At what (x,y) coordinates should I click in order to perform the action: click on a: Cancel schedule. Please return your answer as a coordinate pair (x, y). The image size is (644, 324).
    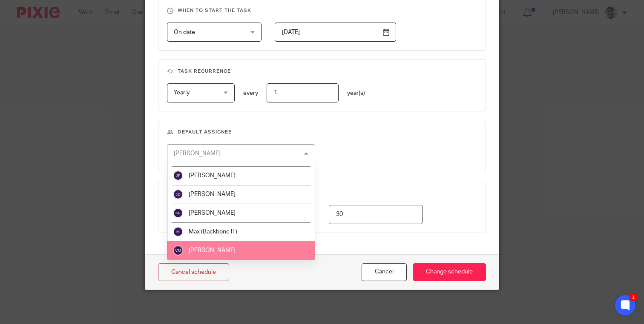
    Looking at the image, I should click on (193, 272).